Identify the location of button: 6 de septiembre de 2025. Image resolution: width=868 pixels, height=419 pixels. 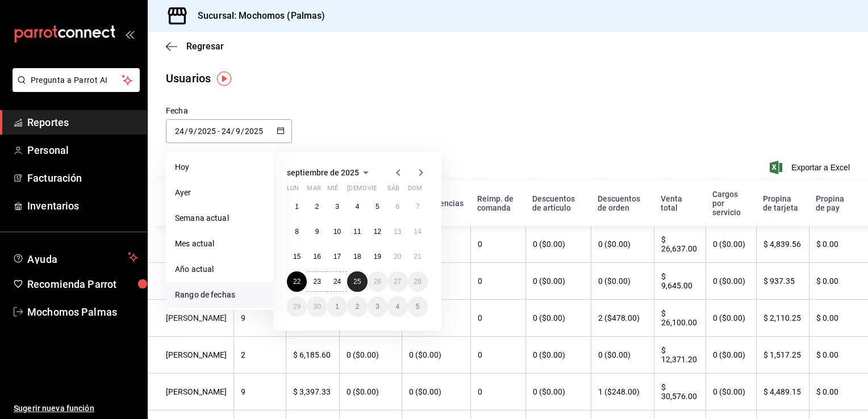
(397, 207).